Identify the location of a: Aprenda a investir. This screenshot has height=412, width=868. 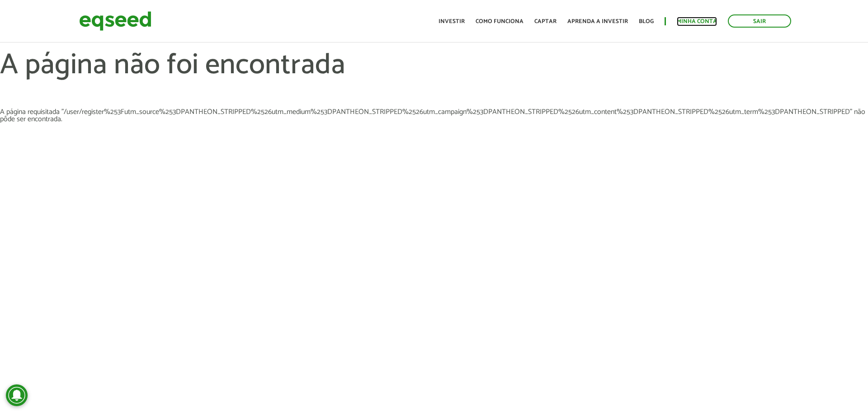
(598, 21).